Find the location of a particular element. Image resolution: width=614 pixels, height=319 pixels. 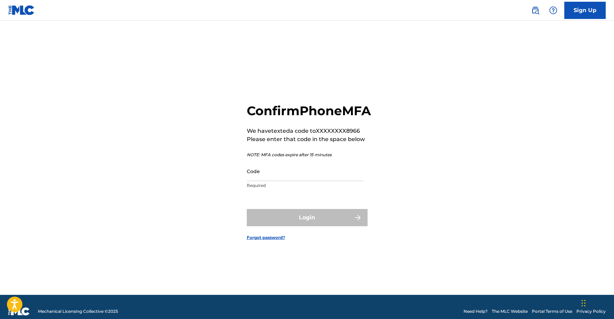

a: Sign Up is located at coordinates (585, 10).